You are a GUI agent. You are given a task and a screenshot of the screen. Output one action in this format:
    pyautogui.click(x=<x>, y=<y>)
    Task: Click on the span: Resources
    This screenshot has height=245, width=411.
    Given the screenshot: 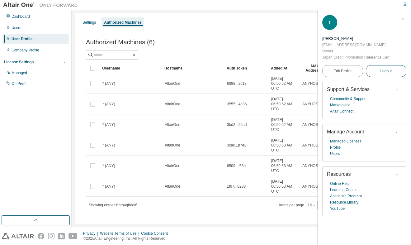 What is the action you would take?
    pyautogui.click(x=339, y=174)
    